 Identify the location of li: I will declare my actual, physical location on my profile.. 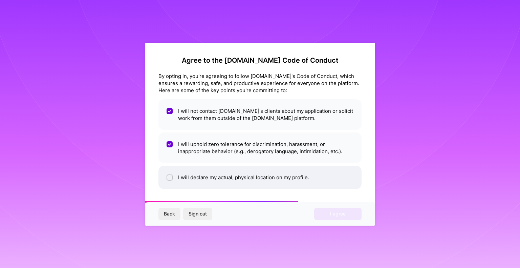
(260, 177).